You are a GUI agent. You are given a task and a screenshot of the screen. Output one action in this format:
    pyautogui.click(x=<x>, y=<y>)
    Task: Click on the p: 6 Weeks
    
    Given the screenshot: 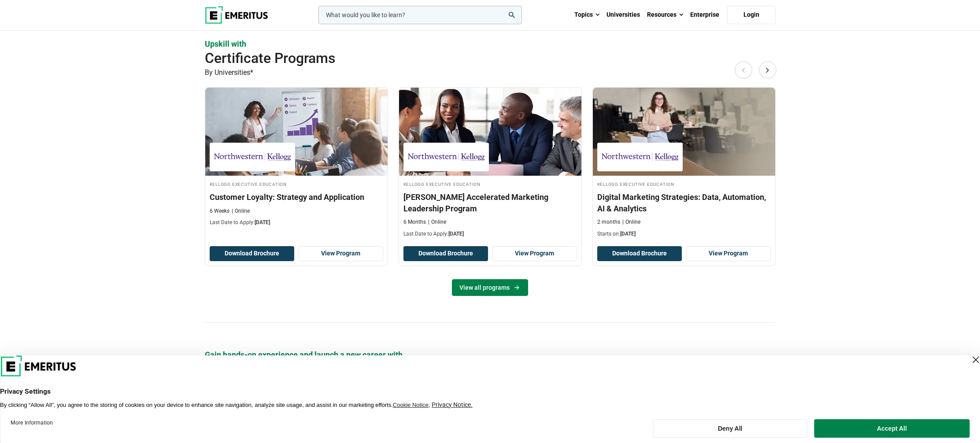 What is the action you would take?
    pyautogui.click(x=219, y=211)
    